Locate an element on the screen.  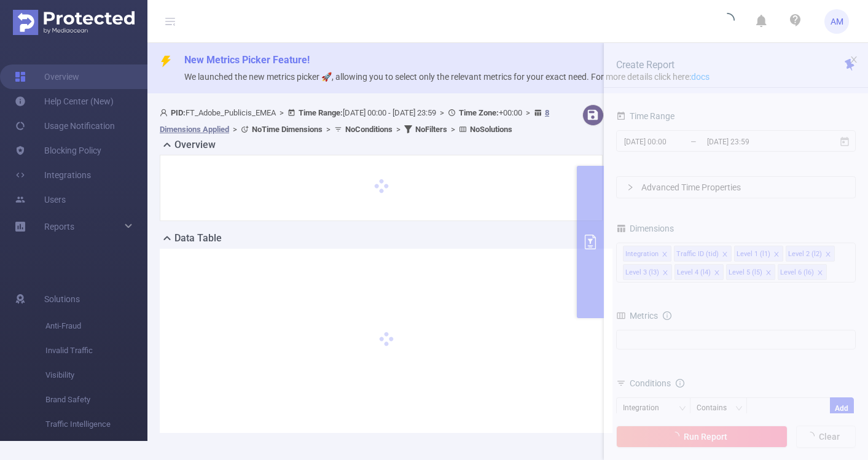
b: Time Zone: is located at coordinates (478, 112).